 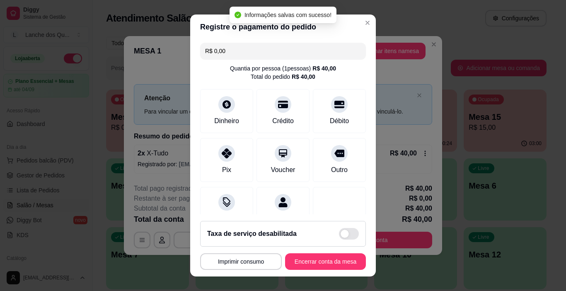 I want to click on header: Registre o pagamento do pedido, so click(x=283, y=27).